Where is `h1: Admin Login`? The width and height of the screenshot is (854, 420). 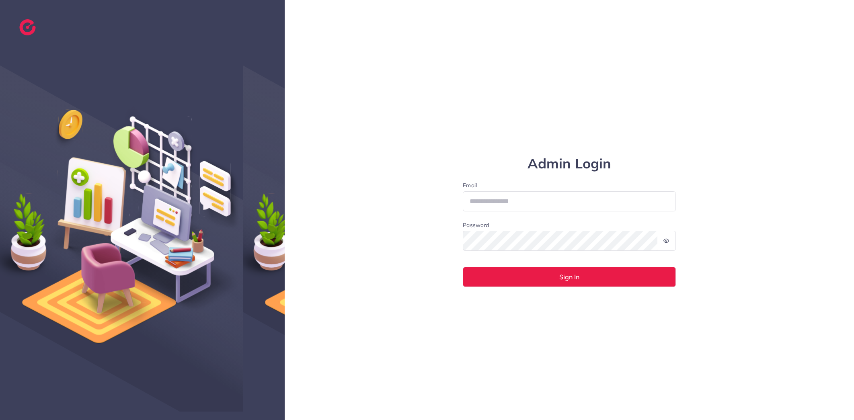
h1: Admin Login is located at coordinates (570, 164).